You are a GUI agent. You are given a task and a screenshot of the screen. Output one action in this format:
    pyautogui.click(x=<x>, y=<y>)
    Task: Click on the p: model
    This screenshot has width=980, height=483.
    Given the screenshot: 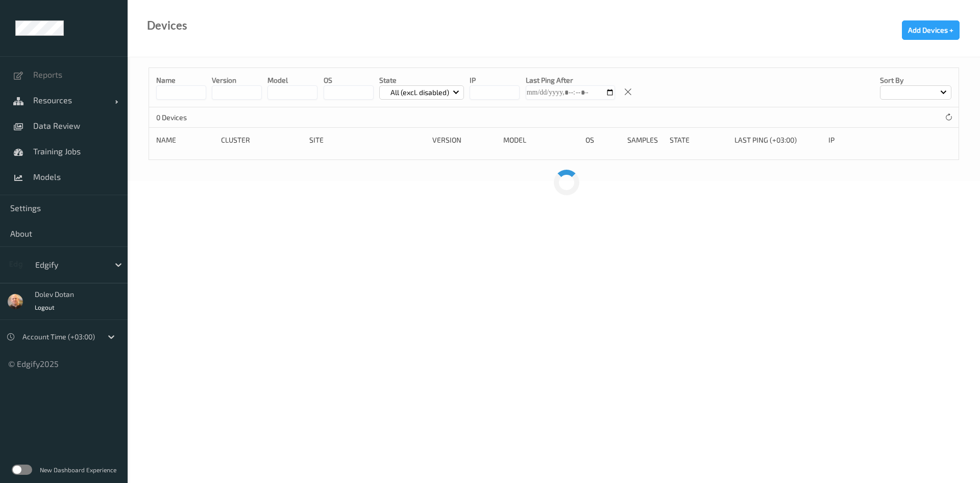 What is the action you would take?
    pyautogui.click(x=292, y=80)
    